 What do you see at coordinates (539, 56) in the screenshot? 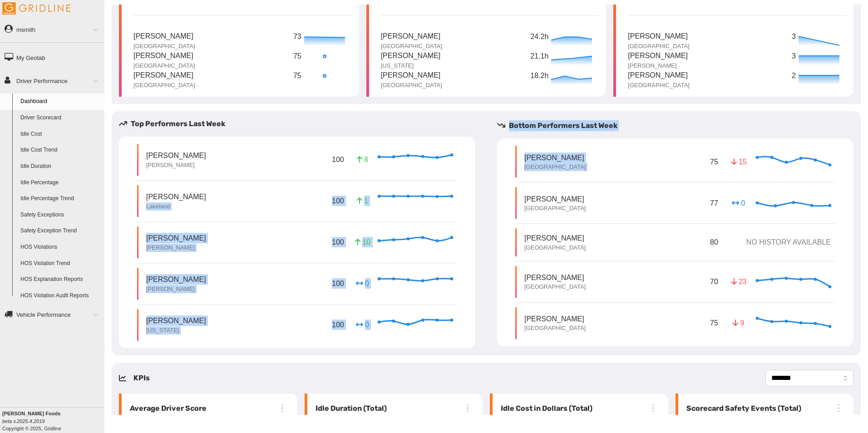
I see `p: 21.1h` at bounding box center [539, 56].